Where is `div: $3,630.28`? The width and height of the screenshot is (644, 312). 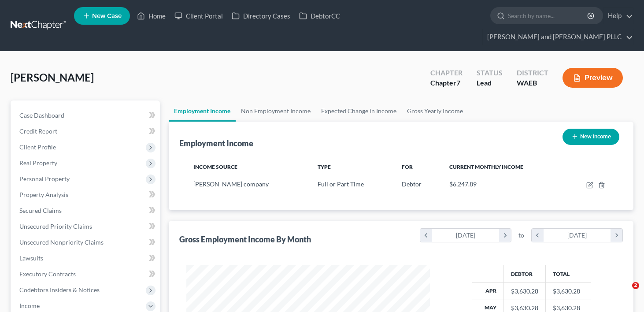
div: $3,630.28 is located at coordinates (524, 291).